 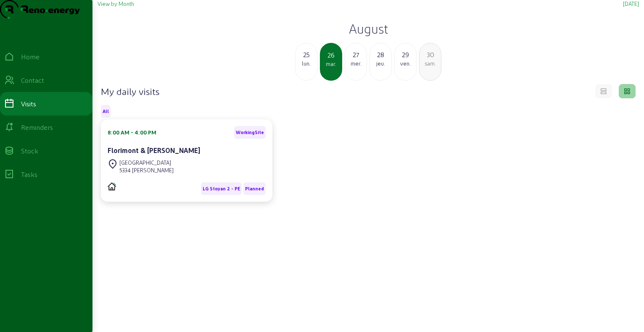 I want to click on div: Tasks, so click(x=29, y=174).